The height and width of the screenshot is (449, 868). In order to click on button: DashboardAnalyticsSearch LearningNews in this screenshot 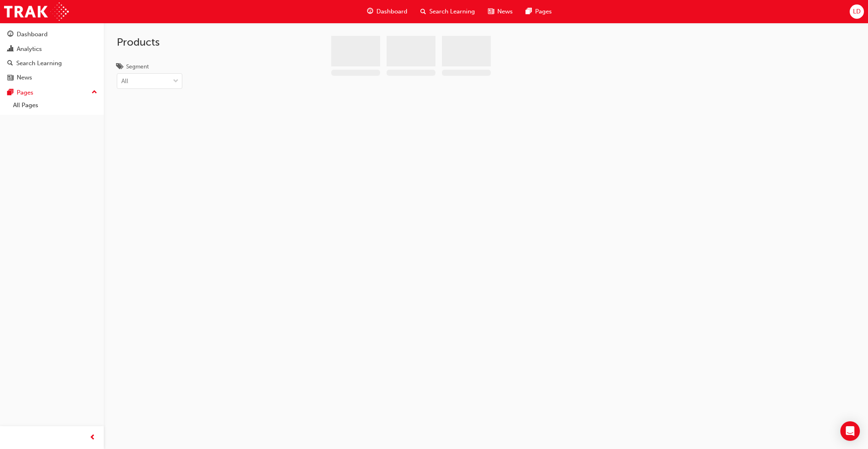, I will do `click(52, 56)`.